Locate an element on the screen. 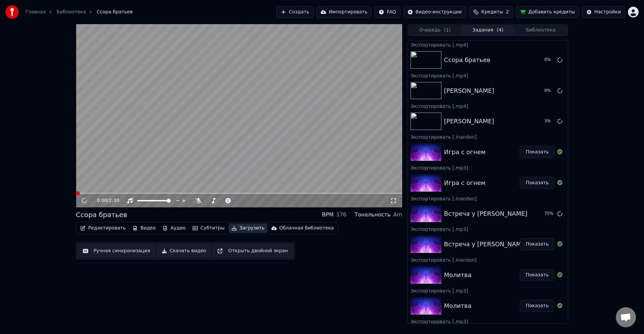 The height and width of the screenshot is (334, 644). span: 0:00 is located at coordinates (102, 201).